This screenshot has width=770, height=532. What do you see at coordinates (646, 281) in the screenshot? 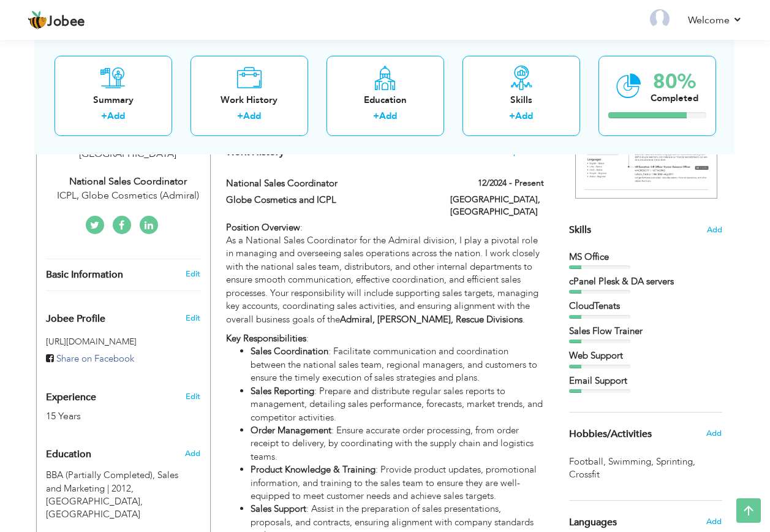
I see `div: cPanel Plesk & DA servers` at bounding box center [646, 281].